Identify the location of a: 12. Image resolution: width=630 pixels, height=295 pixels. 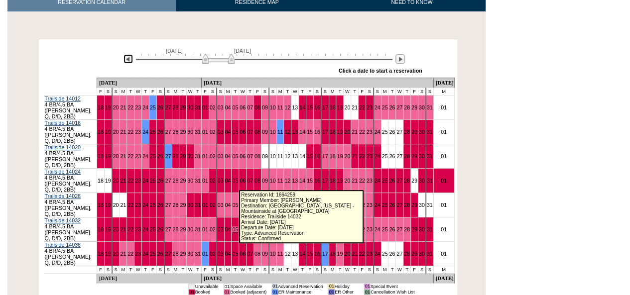
(287, 181).